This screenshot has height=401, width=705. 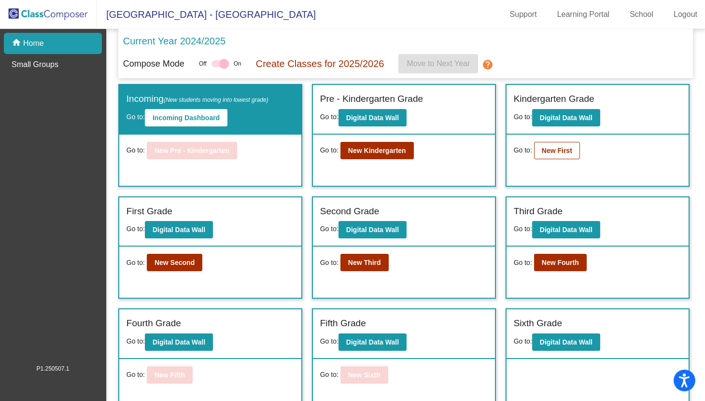 What do you see at coordinates (192, 151) in the screenshot?
I see `b: New Pre - Kindergarten` at bounding box center [192, 151].